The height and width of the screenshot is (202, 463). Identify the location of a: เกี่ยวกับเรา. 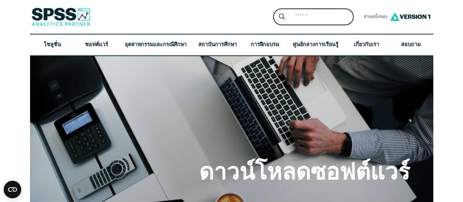
(366, 45).